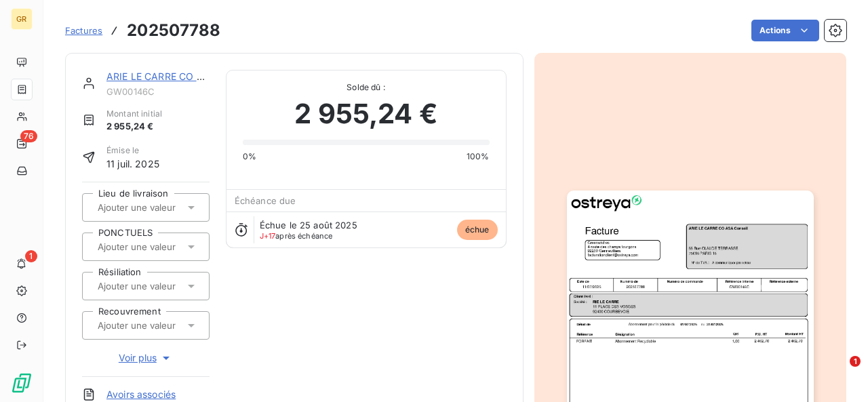 The image size is (868, 402). What do you see at coordinates (146, 358) in the screenshot?
I see `button: Voir plus` at bounding box center [146, 358].